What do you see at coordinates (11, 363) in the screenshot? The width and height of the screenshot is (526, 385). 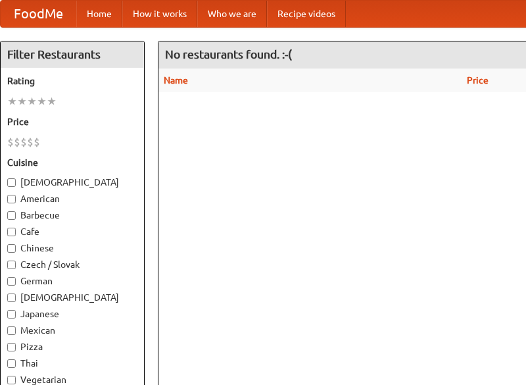 I see `input: Thai` at bounding box center [11, 363].